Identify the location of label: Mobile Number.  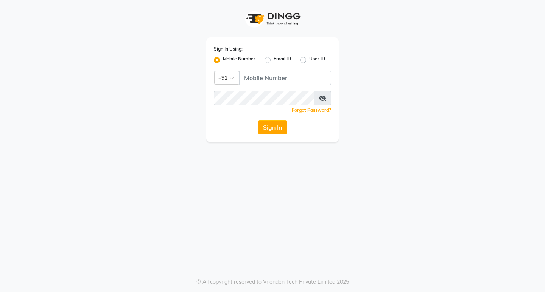
(239, 60).